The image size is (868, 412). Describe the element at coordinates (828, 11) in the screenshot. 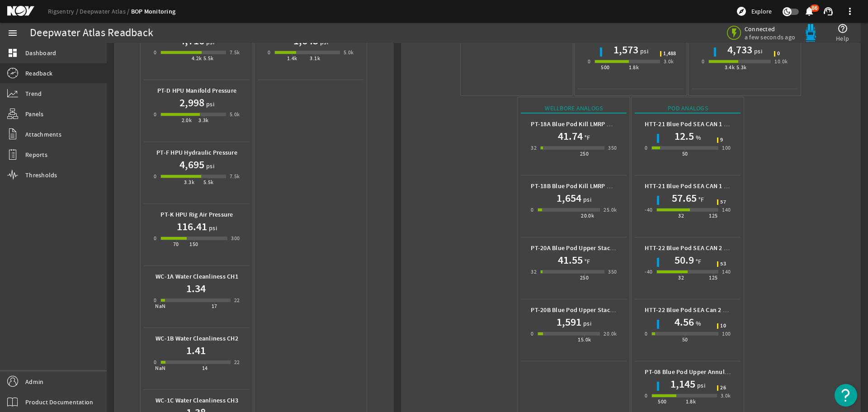

I see `mat-icon: support_agent` at that location.